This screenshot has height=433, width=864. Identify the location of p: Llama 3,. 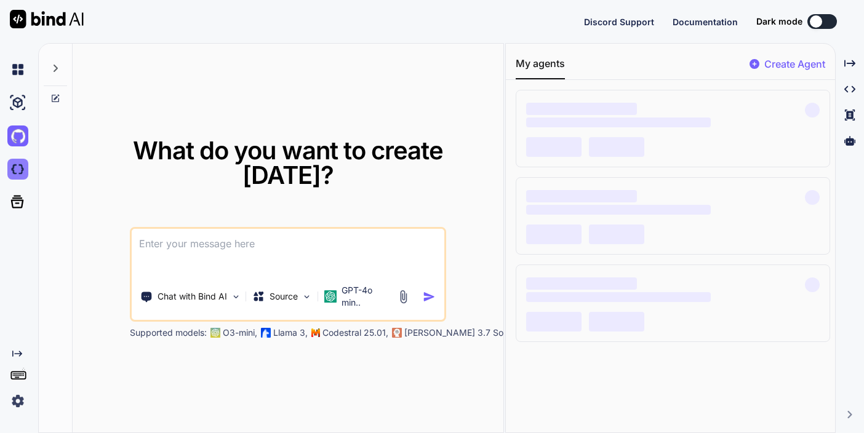
(290, 333).